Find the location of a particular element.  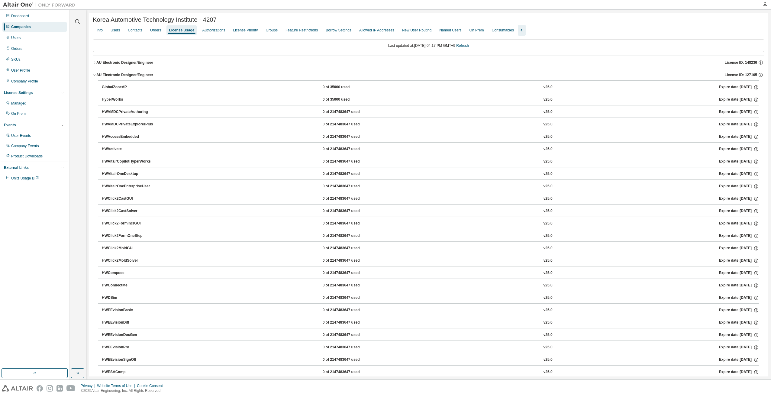

img: altair_logo.svg is located at coordinates (17, 388).